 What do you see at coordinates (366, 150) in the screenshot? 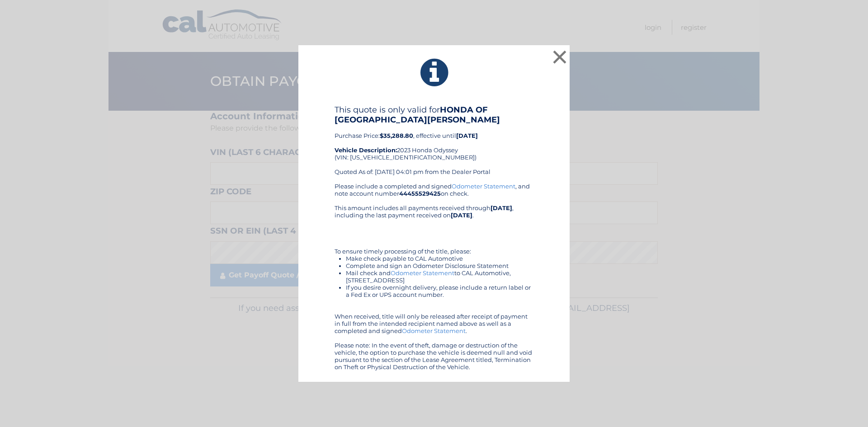
I see `strong: Vehicle Description:` at bounding box center [366, 150].